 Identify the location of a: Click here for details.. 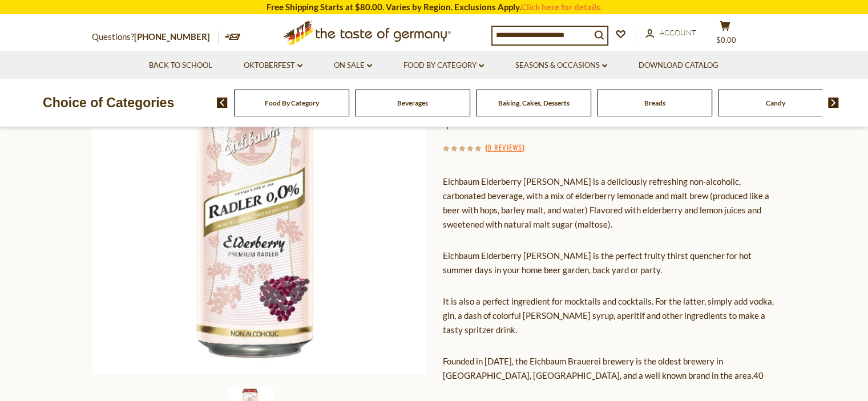
(562, 7).